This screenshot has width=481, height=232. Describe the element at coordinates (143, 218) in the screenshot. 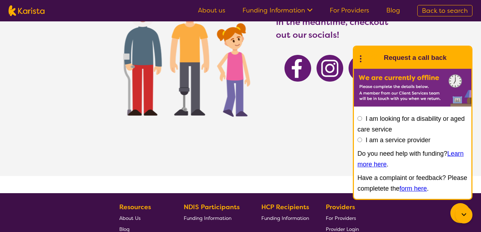

I see `a: About Us` at that location.